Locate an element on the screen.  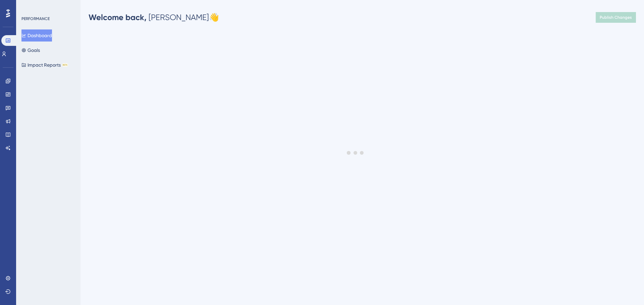
div: BETA is located at coordinates (65, 65).